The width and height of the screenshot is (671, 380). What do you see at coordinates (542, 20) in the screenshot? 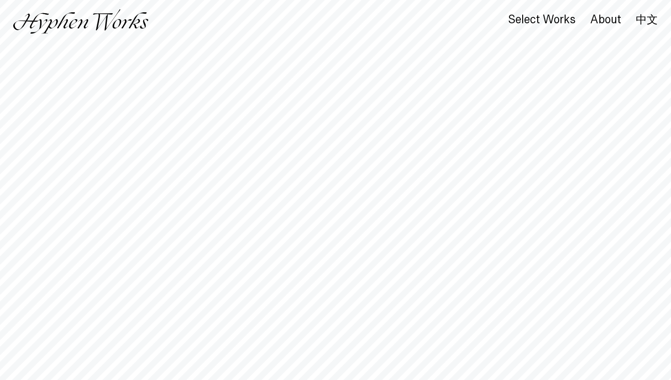
I see `div: Select Works` at bounding box center [542, 20].